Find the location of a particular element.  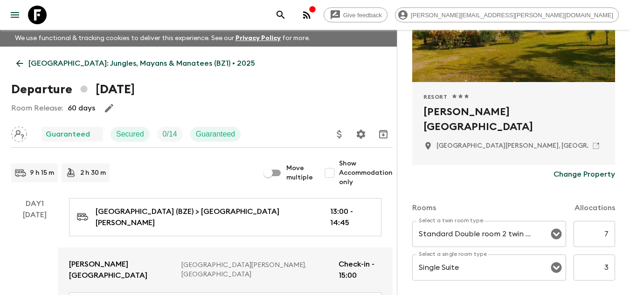

p: Rooms is located at coordinates (424, 208).